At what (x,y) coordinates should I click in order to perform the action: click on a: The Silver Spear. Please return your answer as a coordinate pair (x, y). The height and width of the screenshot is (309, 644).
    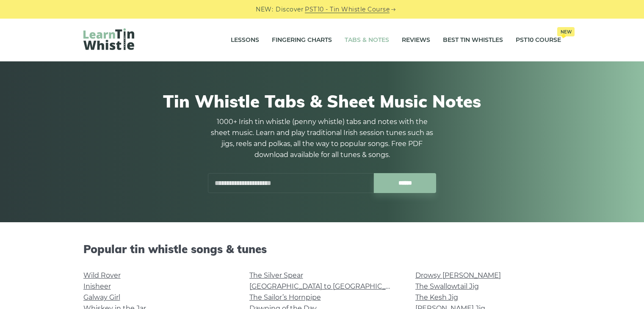
    Looking at the image, I should click on (276, 275).